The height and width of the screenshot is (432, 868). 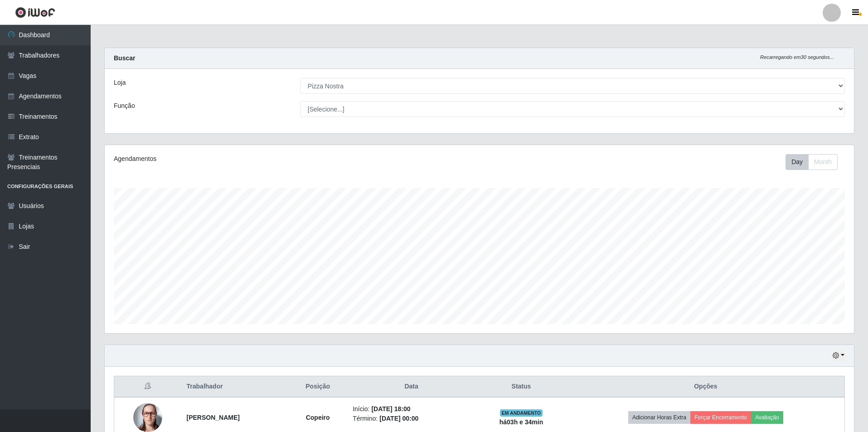 What do you see at coordinates (823, 162) in the screenshot?
I see `button: Month` at bounding box center [823, 162].